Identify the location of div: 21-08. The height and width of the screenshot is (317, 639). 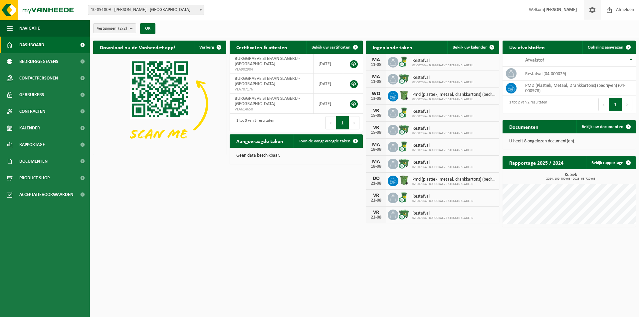
(376, 184).